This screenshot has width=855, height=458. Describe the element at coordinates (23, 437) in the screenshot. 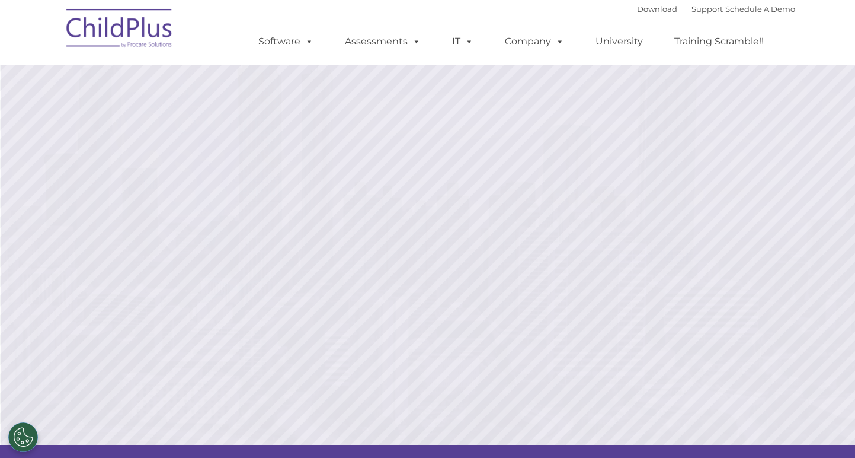

I see `button: Cookies Settings` at that location.